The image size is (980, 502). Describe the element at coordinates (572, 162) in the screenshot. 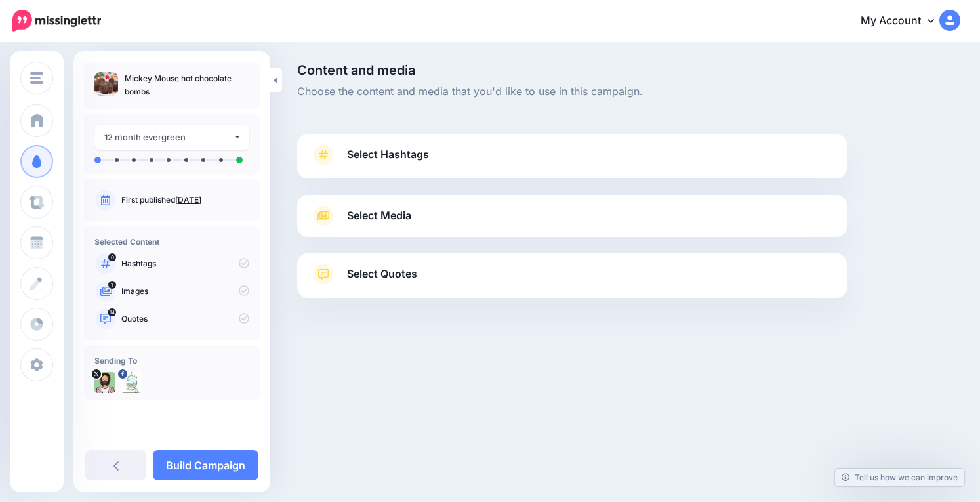

I see `a: Select Hashtags` at that location.